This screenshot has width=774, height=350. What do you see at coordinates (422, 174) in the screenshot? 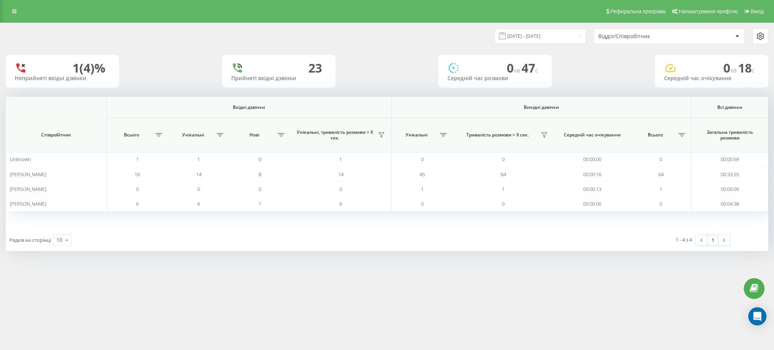
I see `span: 45` at bounding box center [422, 174].